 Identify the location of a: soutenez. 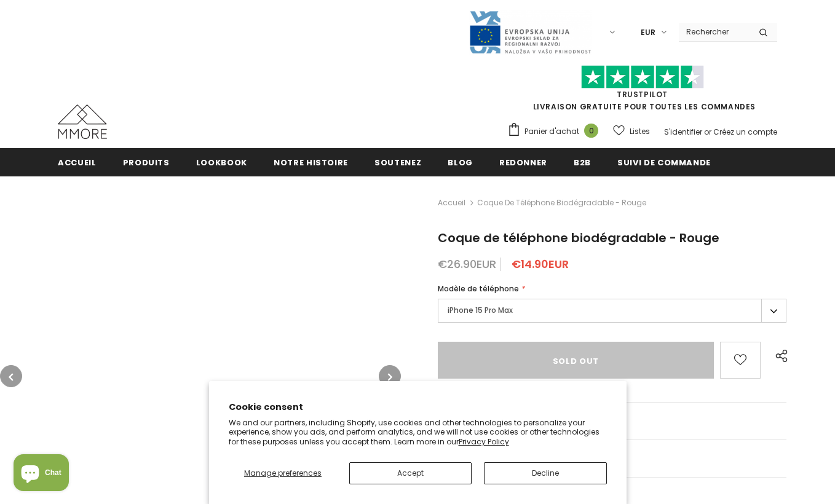
(398, 161).